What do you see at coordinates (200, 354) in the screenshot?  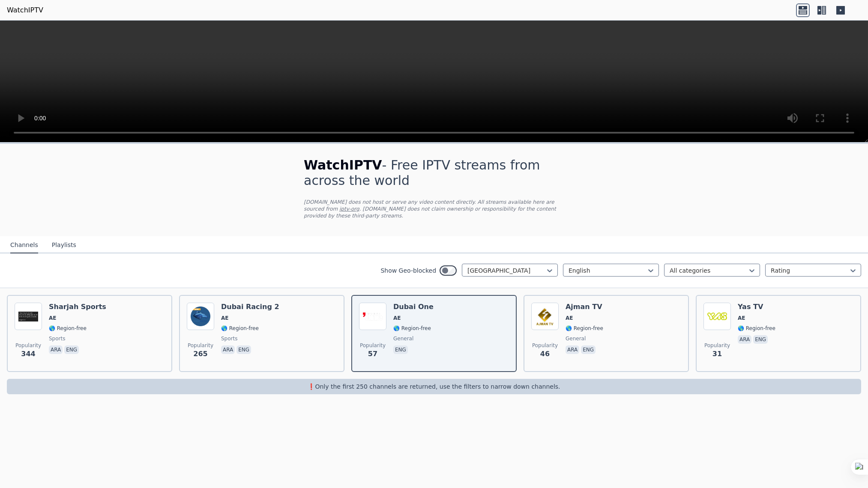 I see `span: 265` at bounding box center [200, 354].